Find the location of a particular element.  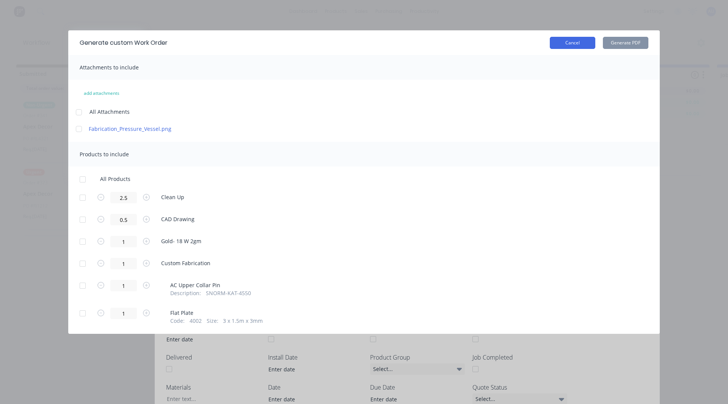

button: Cancel is located at coordinates (572, 43).